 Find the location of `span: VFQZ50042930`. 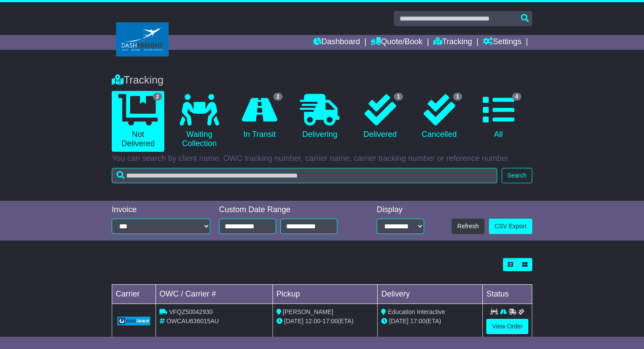

span: VFQZ50042930 is located at coordinates (191, 312).